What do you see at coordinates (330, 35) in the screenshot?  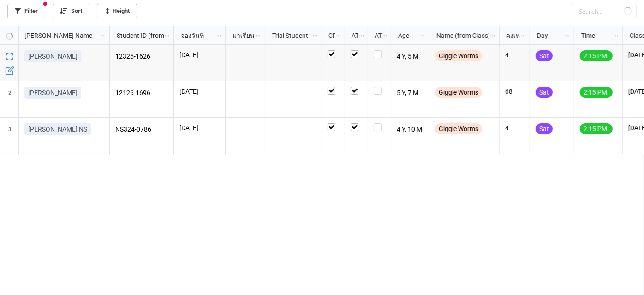 I see `div: CF` at bounding box center [330, 35].